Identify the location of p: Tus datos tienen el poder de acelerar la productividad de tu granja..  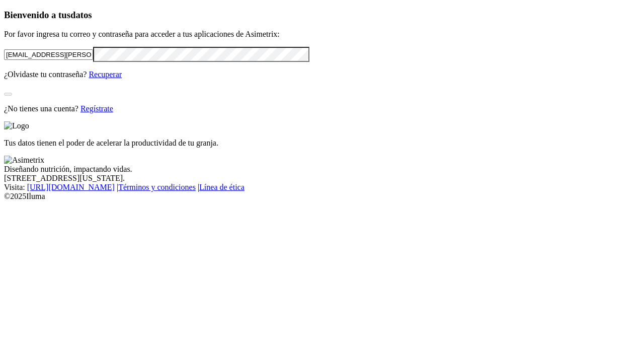
(322, 143).